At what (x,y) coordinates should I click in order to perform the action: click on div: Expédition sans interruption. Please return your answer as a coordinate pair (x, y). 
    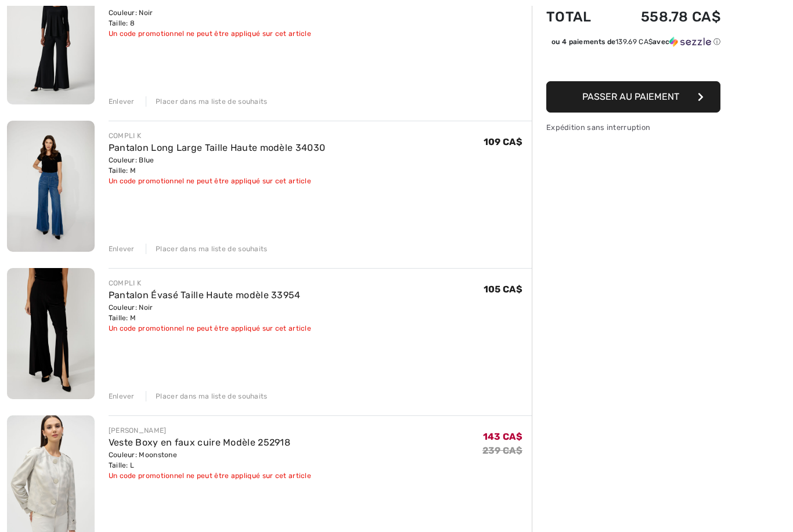
    Looking at the image, I should click on (633, 127).